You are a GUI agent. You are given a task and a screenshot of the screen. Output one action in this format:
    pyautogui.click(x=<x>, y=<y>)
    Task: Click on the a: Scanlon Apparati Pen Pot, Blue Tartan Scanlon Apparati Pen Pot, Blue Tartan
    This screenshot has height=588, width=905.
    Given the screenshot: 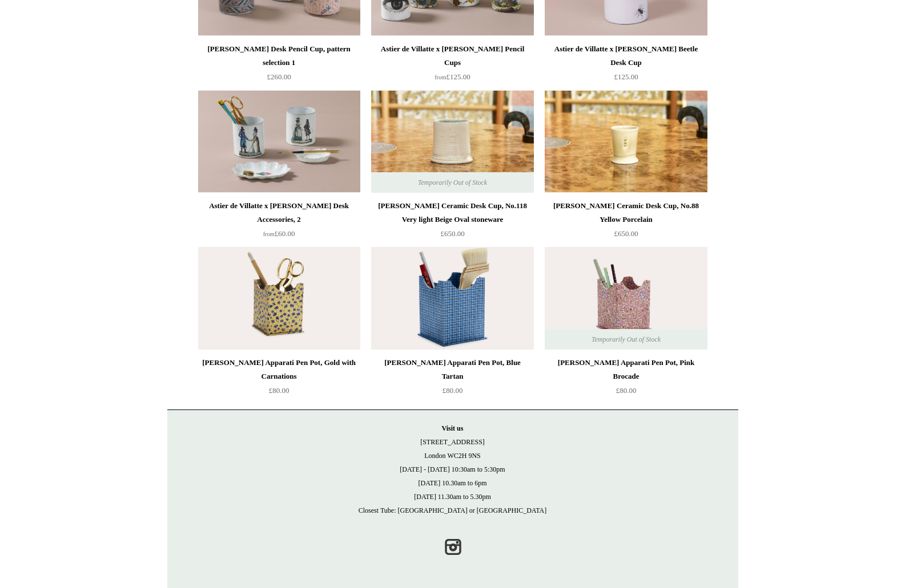 What is the action you would take?
    pyautogui.click(x=452, y=298)
    